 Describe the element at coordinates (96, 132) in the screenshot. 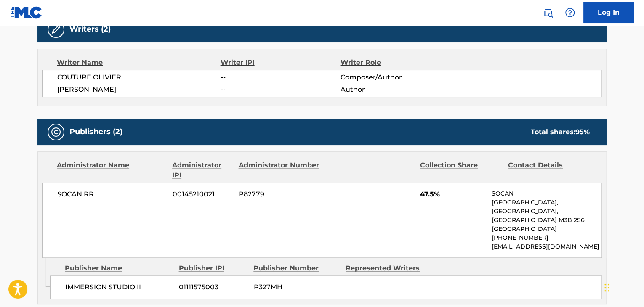

I see `h5: Publishers (2)` at that location.